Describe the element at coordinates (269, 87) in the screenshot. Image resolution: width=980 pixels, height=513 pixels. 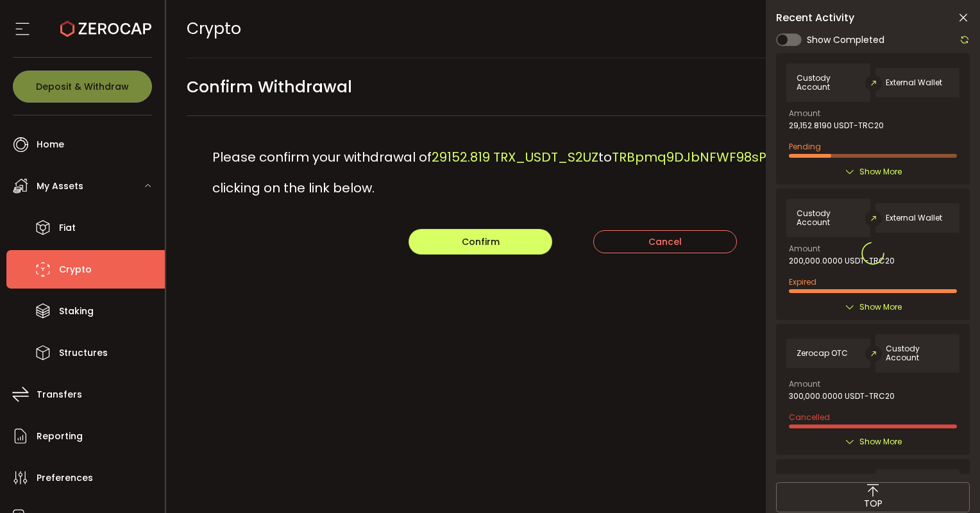
I see `span: Confirm Withdrawal` at that location.